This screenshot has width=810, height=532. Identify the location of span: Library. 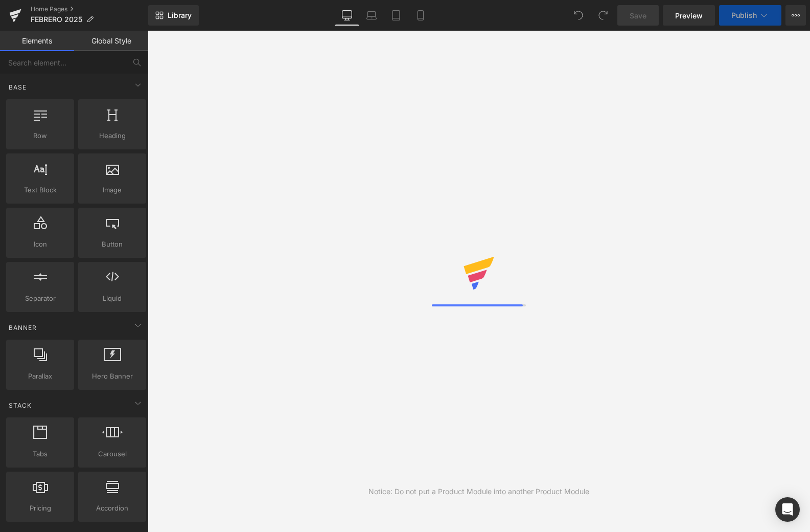
(179, 15).